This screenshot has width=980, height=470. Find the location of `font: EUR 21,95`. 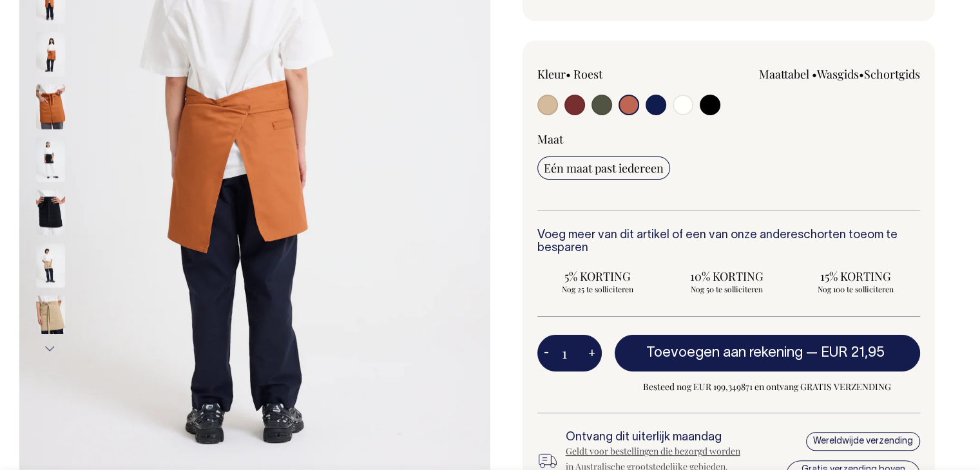

font: EUR 21,95 is located at coordinates (852, 352).